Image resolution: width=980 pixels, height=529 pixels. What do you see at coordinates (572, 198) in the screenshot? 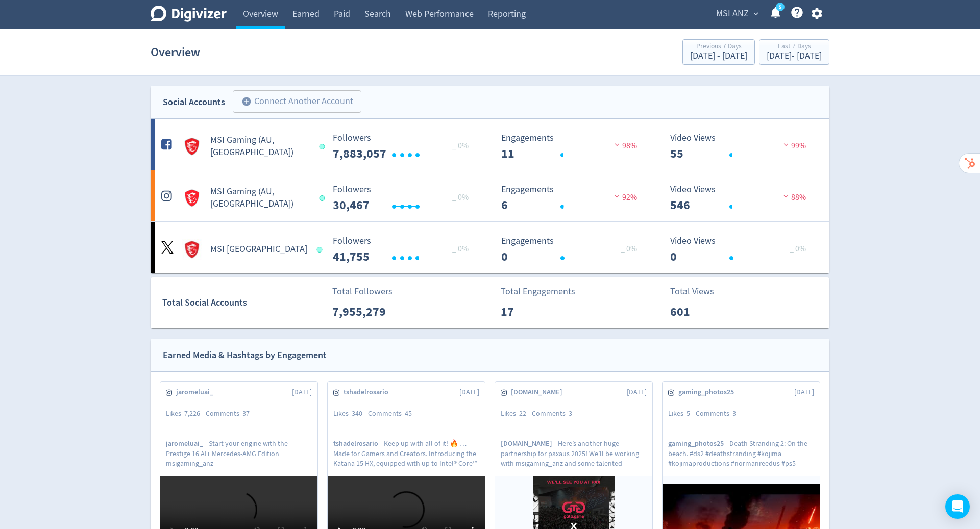
I see `svg: Engagements 6` at bounding box center [572, 198].